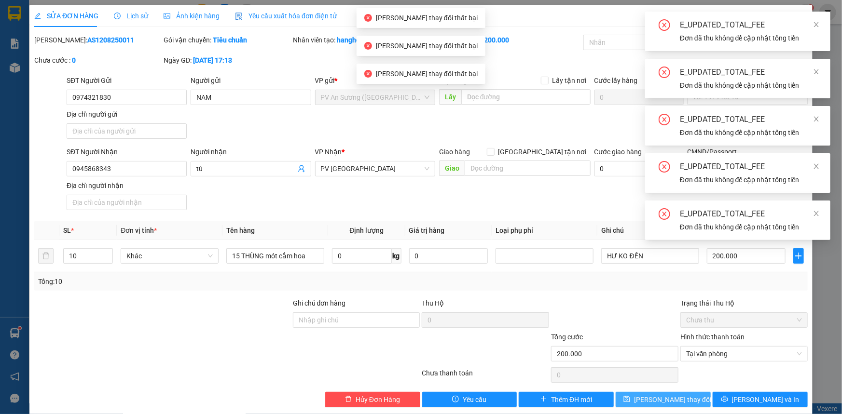 Image resolution: width=842 pixels, height=414 pixels. What do you see at coordinates (286, 16) in the screenshot?
I see `span: Yêu cầu xuất hóa đơn điện tử` at bounding box center [286, 16].